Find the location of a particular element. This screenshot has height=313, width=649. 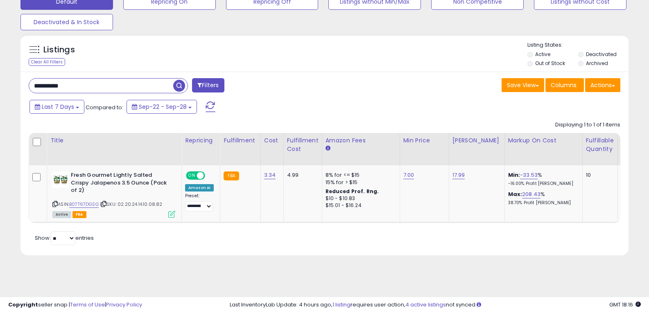

img: 41Pu+9ZSvHL._SL40_.jpg is located at coordinates (61, 180).